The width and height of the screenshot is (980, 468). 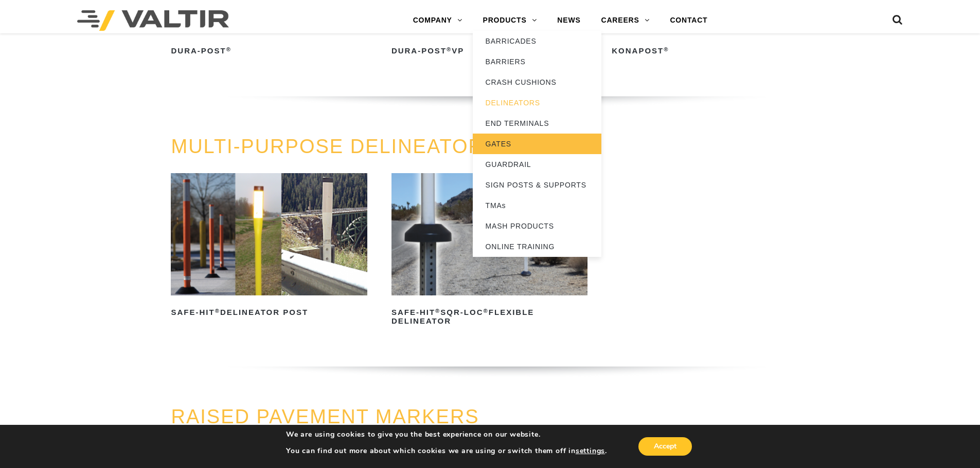 I want to click on h2: Safe-Hit Delineator Post, so click(x=268, y=313).